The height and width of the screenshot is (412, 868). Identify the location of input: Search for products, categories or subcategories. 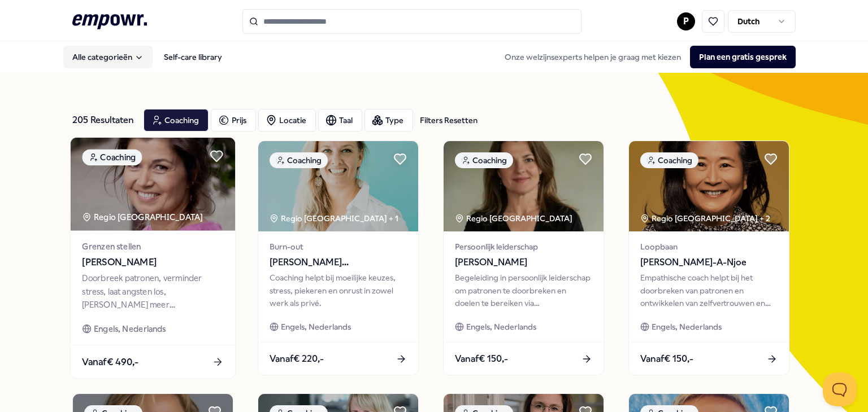
(412, 21).